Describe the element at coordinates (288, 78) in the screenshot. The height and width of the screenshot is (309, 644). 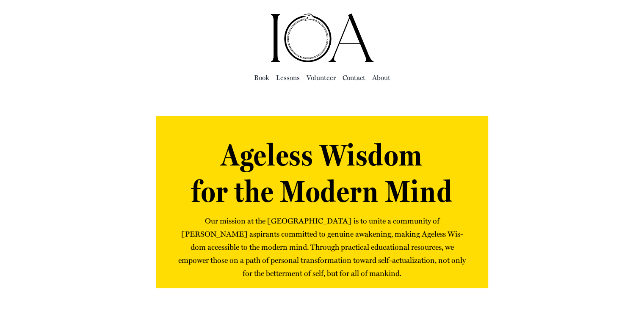
I see `span: Lessons` at that location.